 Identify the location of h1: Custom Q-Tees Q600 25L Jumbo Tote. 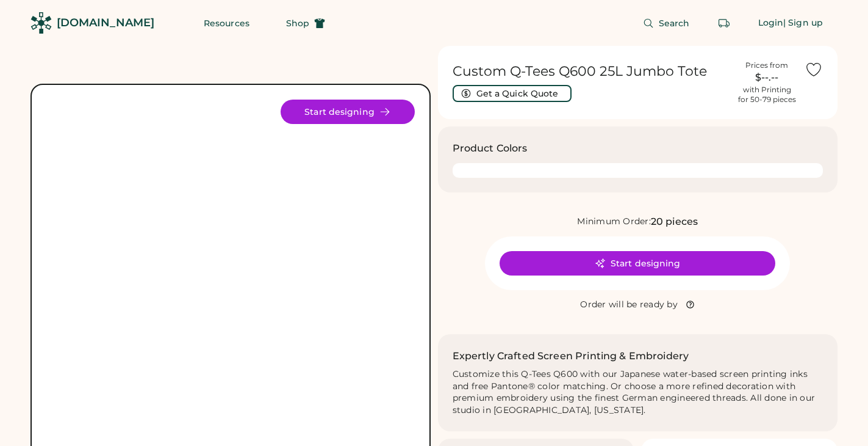
(591, 72).